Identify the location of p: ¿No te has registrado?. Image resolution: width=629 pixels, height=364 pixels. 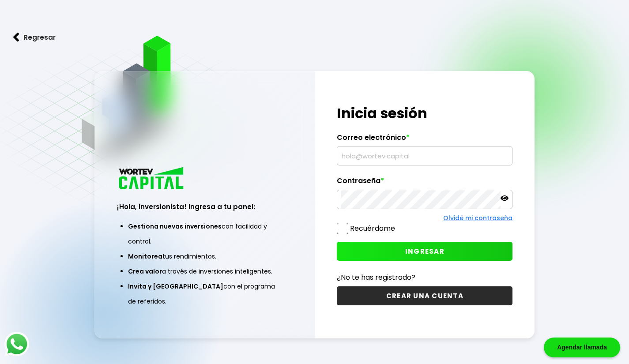
(425, 277).